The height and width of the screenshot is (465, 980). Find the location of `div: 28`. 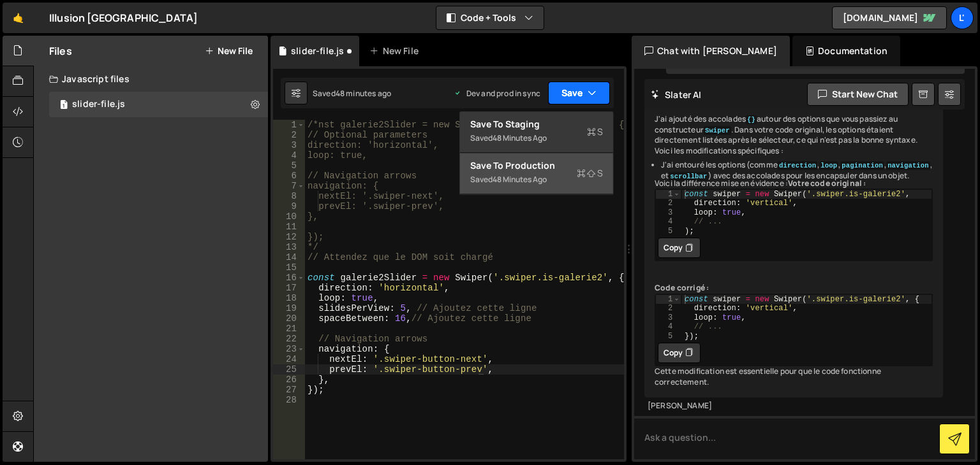

div: 28 is located at coordinates (289, 400).